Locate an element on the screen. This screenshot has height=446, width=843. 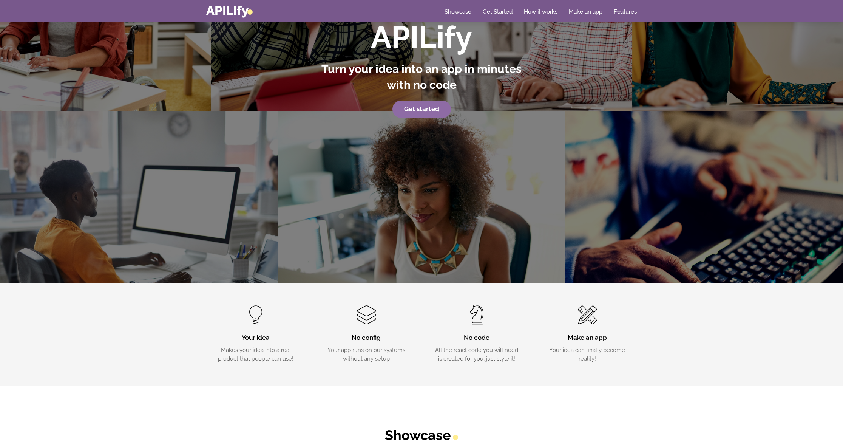
p: Your idea can finally become reality! is located at coordinates (587, 354).